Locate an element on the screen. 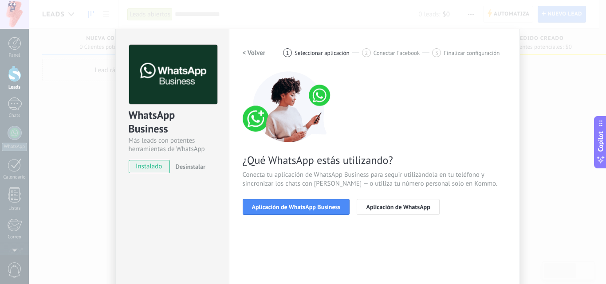 This screenshot has height=284, width=606. span: 1 is located at coordinates (288, 53).